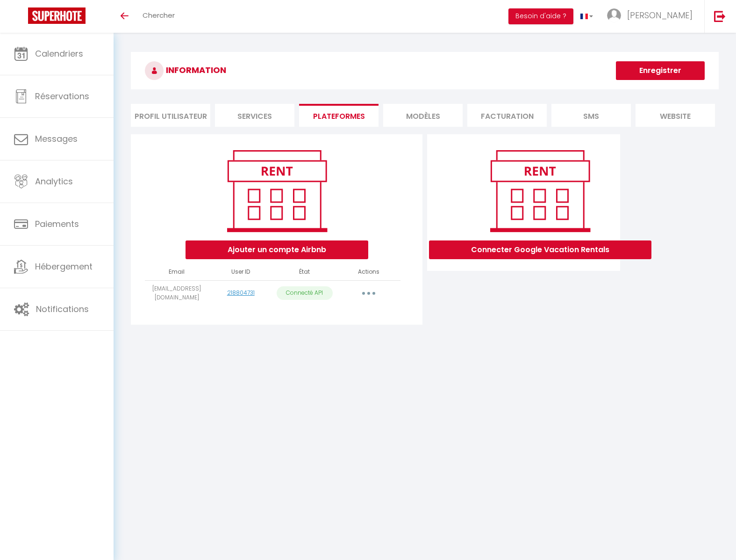 The width and height of the screenshot is (736, 560). What do you see at coordinates (241, 292) in the screenshot?
I see `a: 218804731` at bounding box center [241, 292].